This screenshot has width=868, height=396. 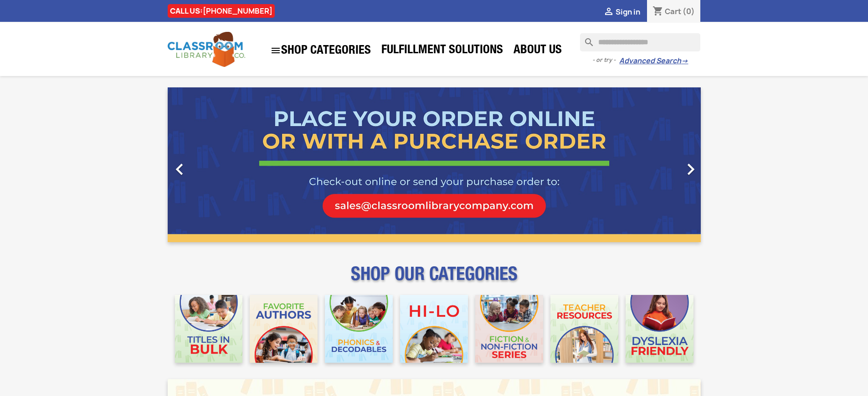 I want to click on img: CLC_Teacher_Resources_Mobile.jpg, so click(x=584, y=329).